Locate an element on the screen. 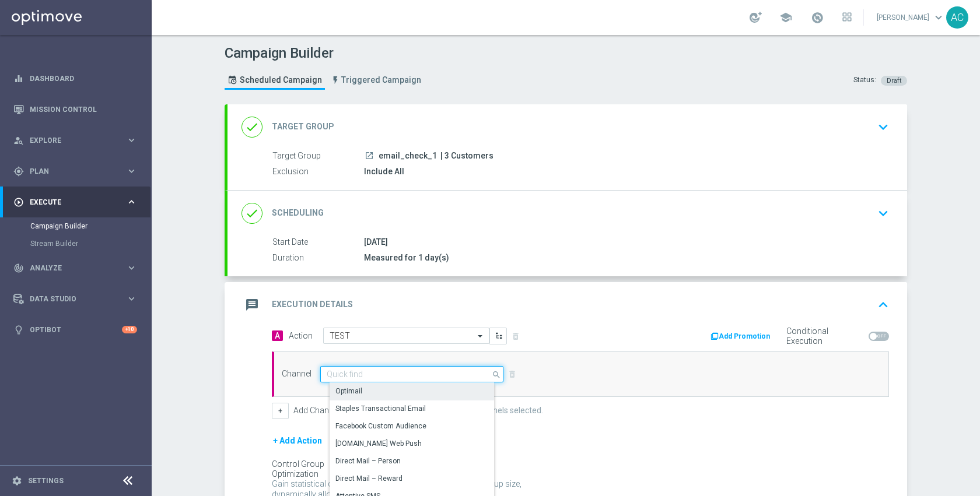  button: Add Promotion is located at coordinates (742, 337).